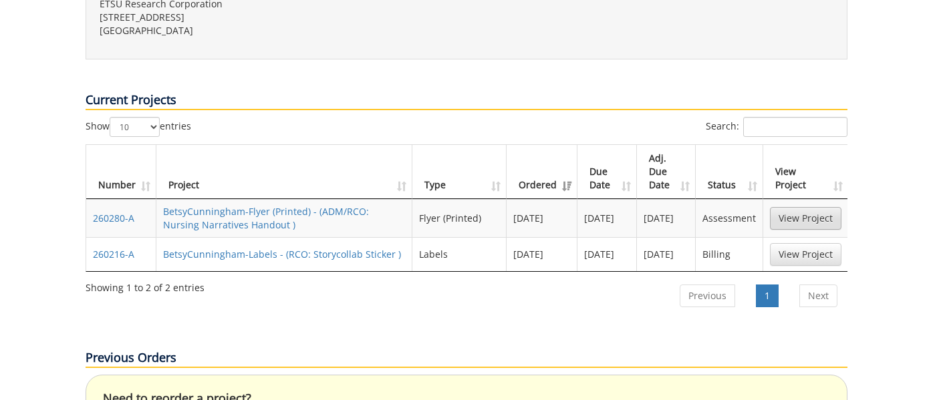 The width and height of the screenshot is (933, 400). Describe the element at coordinates (460, 218) in the screenshot. I see `td: Flyer (Printed)` at that location.